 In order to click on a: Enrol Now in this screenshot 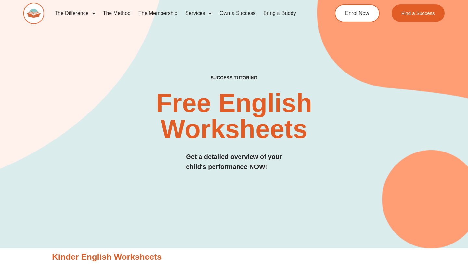, I will do `click(357, 13)`.